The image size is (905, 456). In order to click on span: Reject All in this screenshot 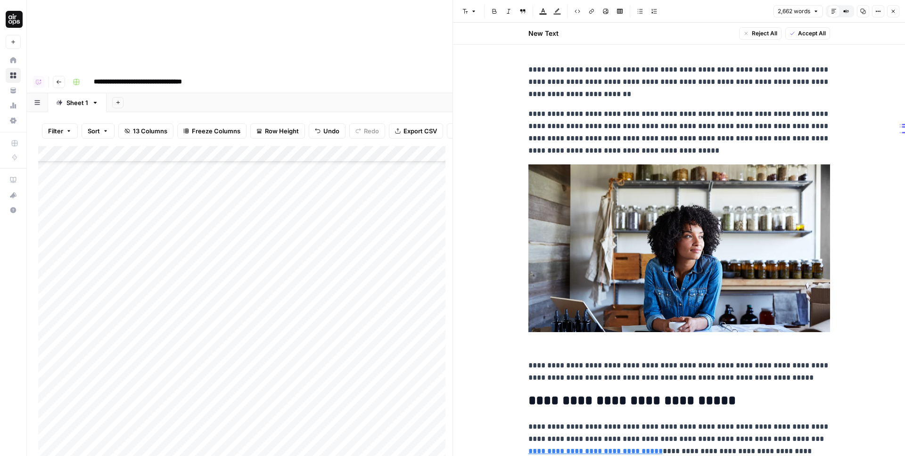, I will do `click(764, 33)`.